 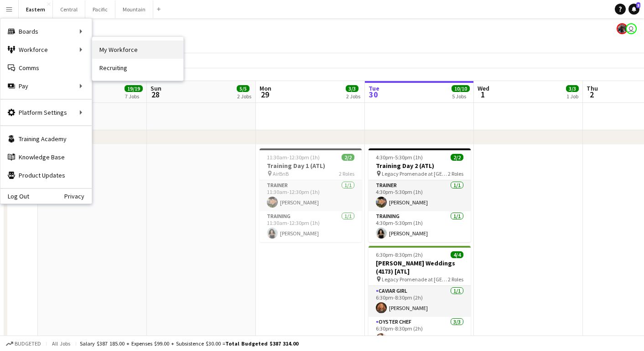 What do you see at coordinates (634, 9) in the screenshot?
I see `a: 5` at bounding box center [634, 9].